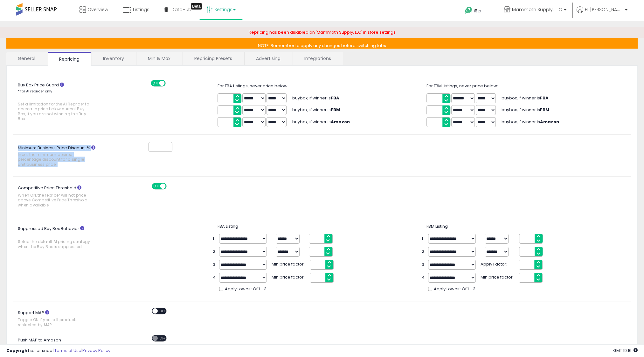 This screenshot has height=357, width=644. Describe the element at coordinates (196, 6) in the screenshot. I see `div: Tooltip anchor` at that location.